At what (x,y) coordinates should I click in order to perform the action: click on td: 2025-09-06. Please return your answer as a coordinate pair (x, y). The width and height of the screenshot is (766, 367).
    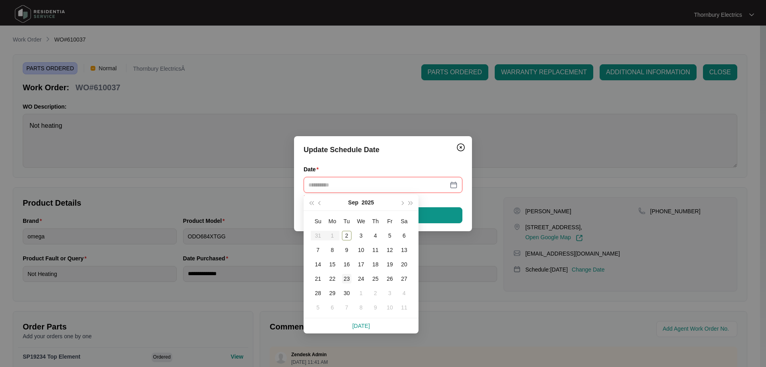
    Looking at the image, I should click on (404, 235).